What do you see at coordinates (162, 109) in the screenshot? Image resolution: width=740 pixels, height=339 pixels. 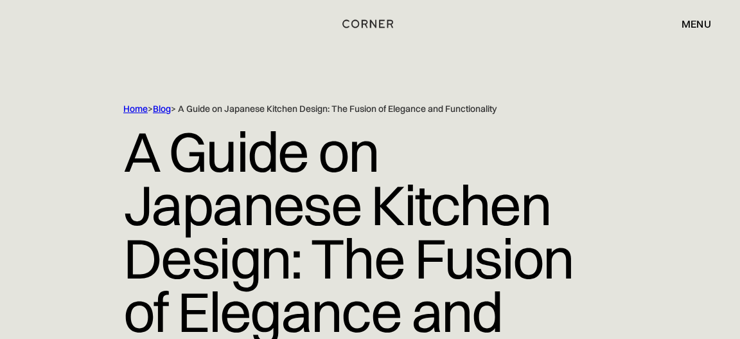 I see `a: Blog` at bounding box center [162, 109].